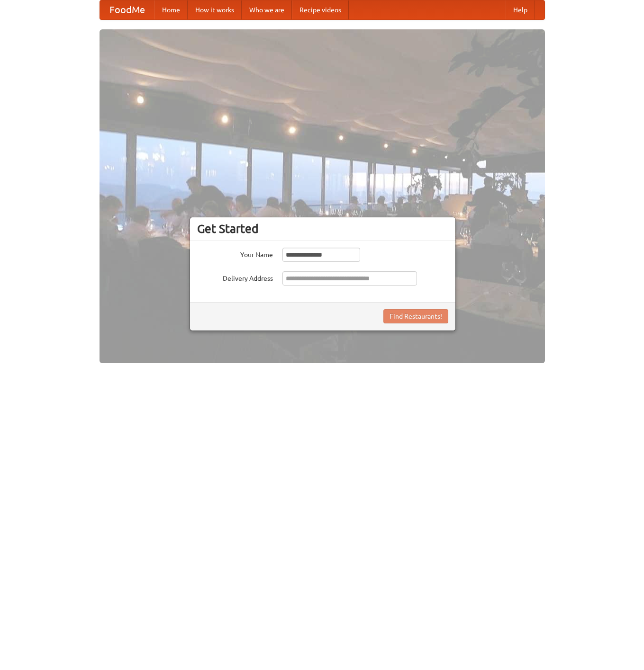 This screenshot has height=670, width=644. I want to click on label: Delivery Address, so click(235, 277).